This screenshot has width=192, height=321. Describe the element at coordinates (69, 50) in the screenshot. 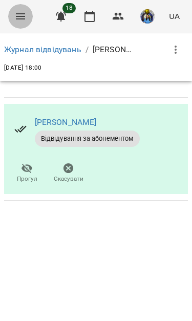

I see `nav: breadcrumb` at that location.